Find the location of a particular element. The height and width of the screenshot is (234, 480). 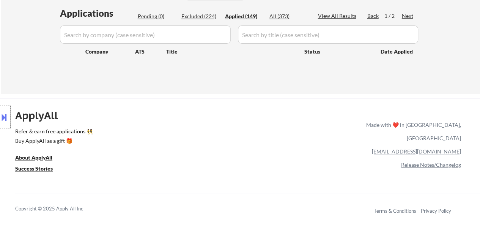

div: Date Applied is located at coordinates (397, 52).